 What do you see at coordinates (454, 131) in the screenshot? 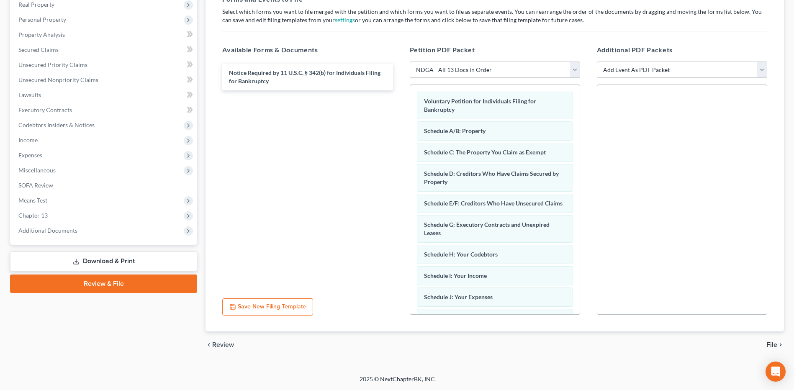
I see `span: Schedule A/B: Property` at bounding box center [454, 131].